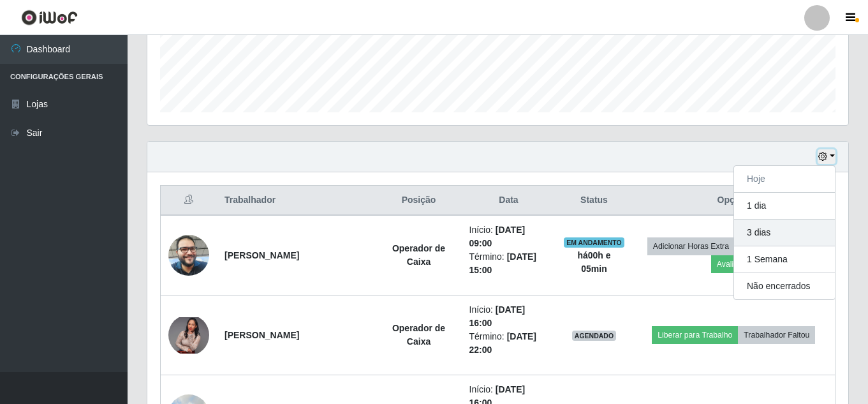 This screenshot has height=404, width=868. Describe the element at coordinates (594, 336) in the screenshot. I see `span: AGENDADO` at that location.